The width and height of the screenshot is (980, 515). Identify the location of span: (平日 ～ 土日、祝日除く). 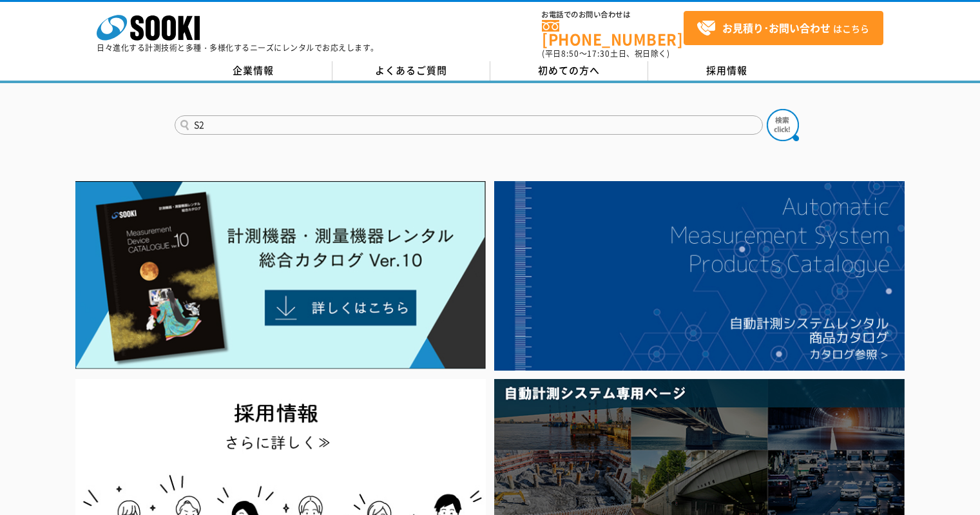
(606, 53).